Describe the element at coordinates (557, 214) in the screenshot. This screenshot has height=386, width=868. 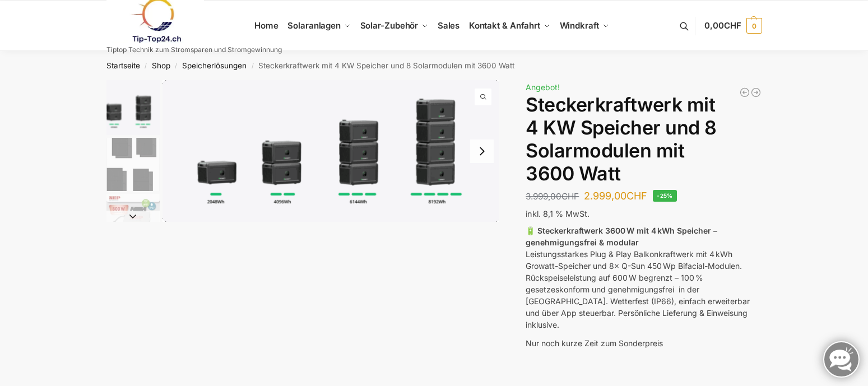
I see `span: inkl. 8,1 % MwSt.` at that location.